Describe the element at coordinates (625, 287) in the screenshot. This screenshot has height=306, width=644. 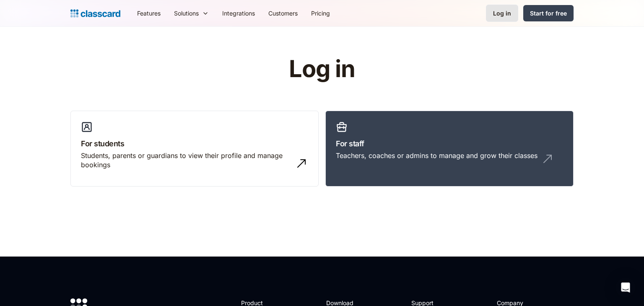
I see `div: Open Intercom Messenger` at that location.